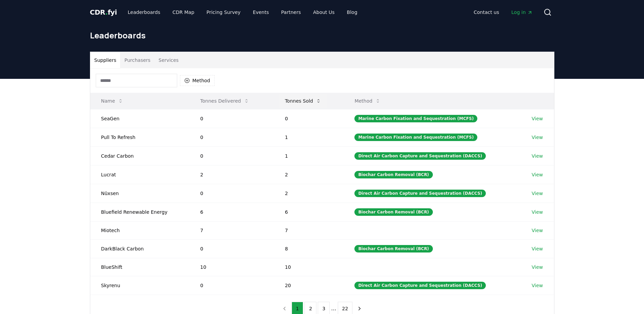  I want to click on a: Leaderboards, so click(144, 12).